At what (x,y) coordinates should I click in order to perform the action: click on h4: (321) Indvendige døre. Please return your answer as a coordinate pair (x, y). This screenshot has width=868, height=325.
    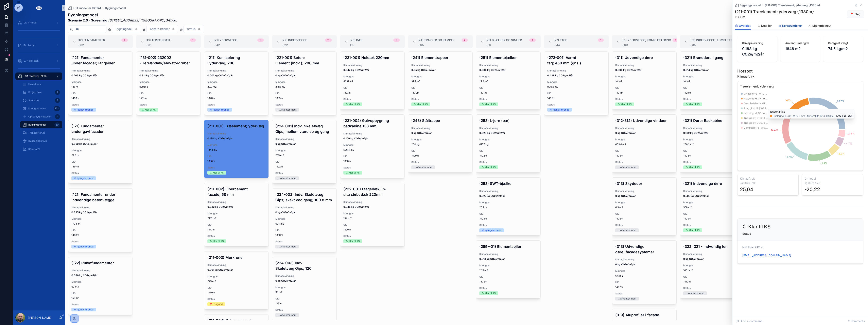
    Looking at the image, I should click on (712, 184).